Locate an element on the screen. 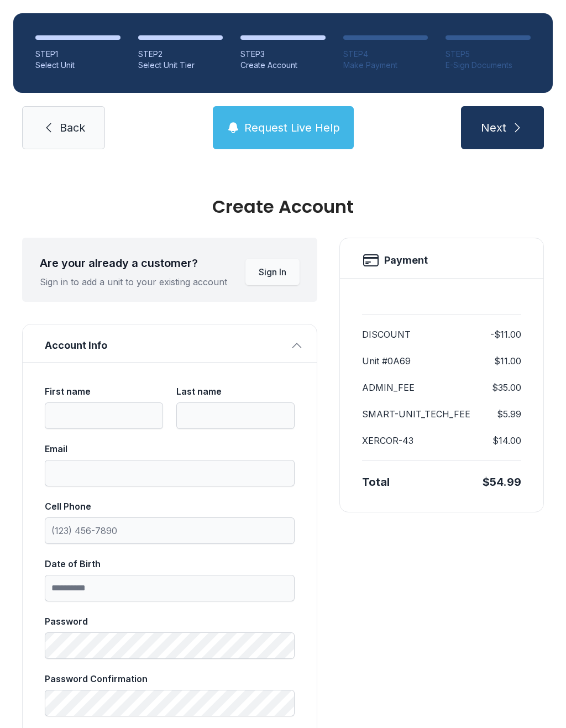 Image resolution: width=566 pixels, height=728 pixels. div: Password is located at coordinates (170, 621).